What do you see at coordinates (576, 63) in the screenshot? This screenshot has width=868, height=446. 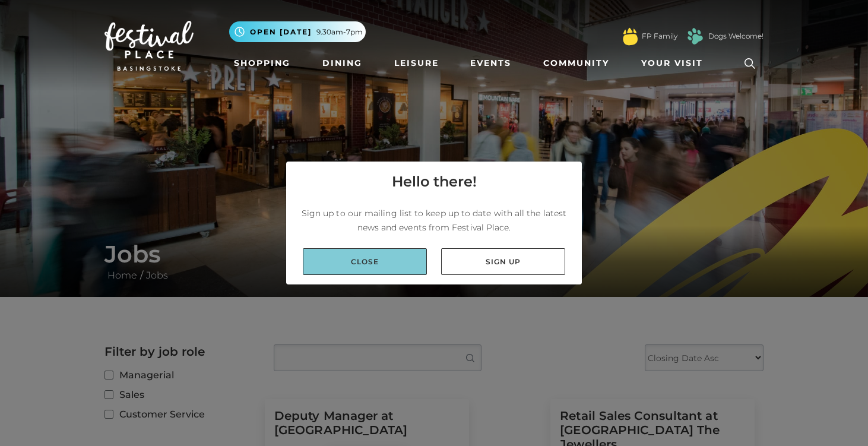 I see `a: Community` at bounding box center [576, 63].